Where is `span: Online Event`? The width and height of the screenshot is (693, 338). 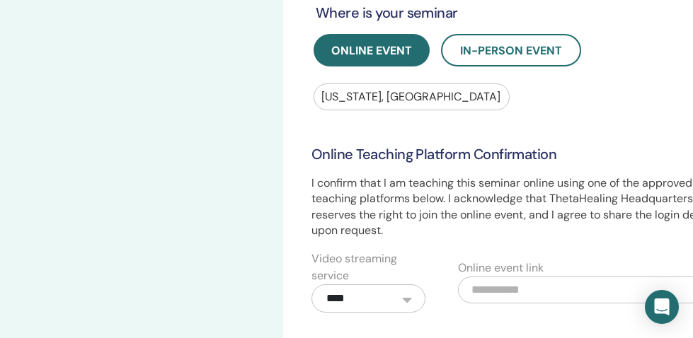
span: Online Event is located at coordinates (372, 50).